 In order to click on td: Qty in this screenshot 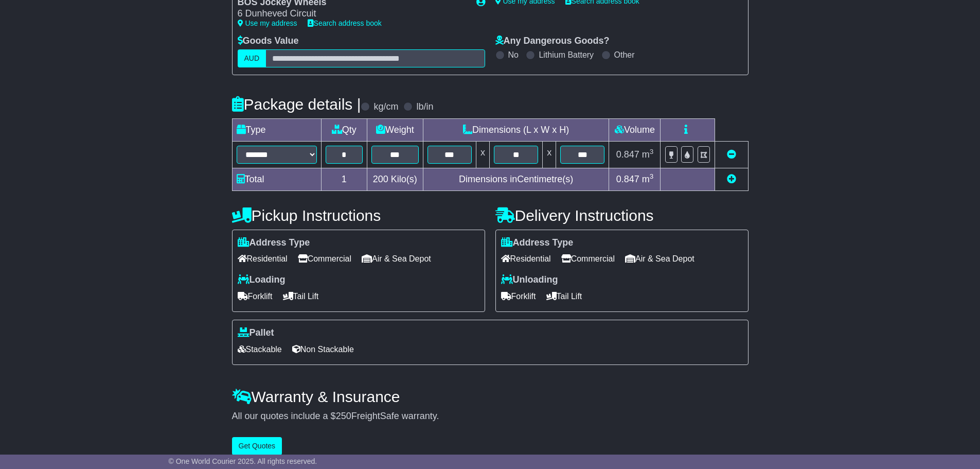, I will do `click(344, 130)`.